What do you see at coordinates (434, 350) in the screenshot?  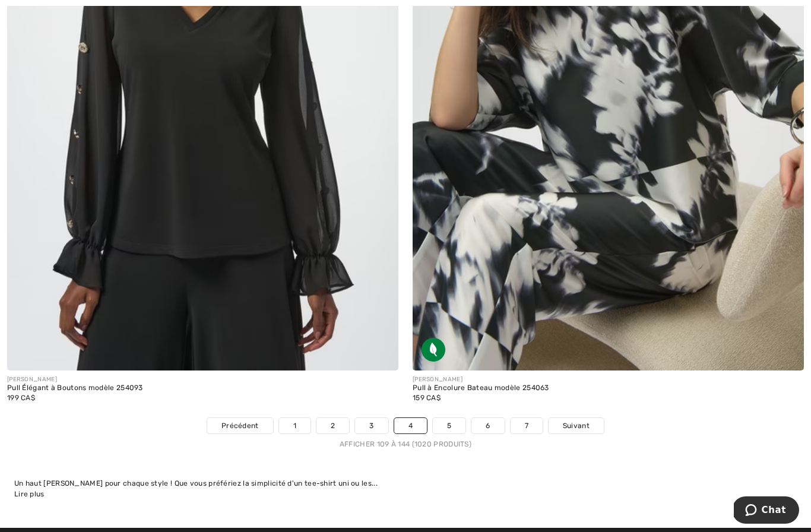 I see `img: Tissu écologique` at bounding box center [434, 350].